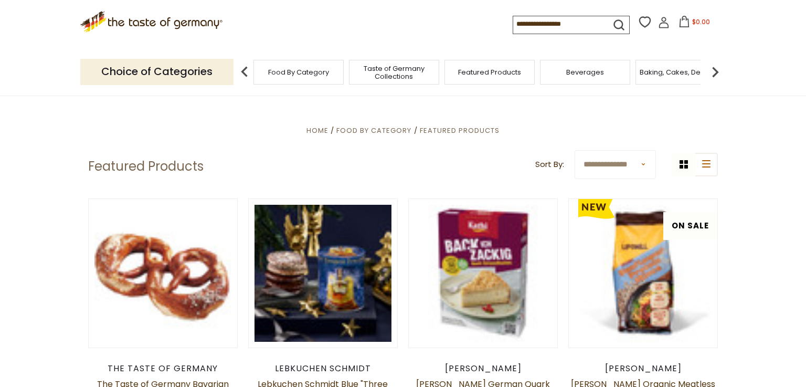 The width and height of the screenshot is (806, 387). Describe the element at coordinates (693, 24) in the screenshot. I see `button: $0.00` at that location.